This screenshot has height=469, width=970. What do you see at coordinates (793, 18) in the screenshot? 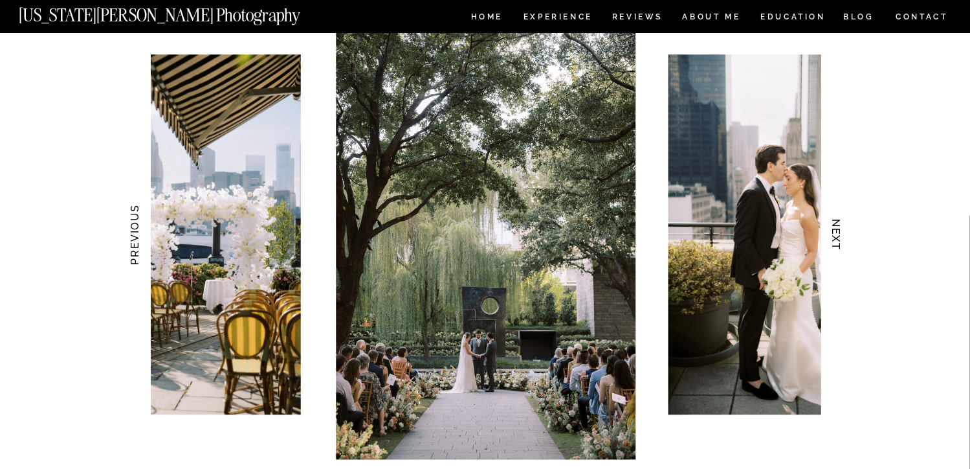
I see `nav: EDUCATION` at bounding box center [793, 18].